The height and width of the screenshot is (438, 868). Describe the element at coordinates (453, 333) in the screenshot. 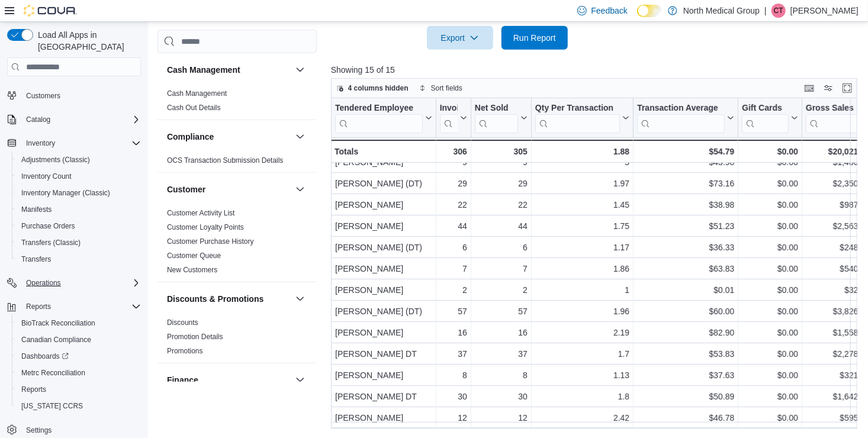

I see `div: 16` at that location.